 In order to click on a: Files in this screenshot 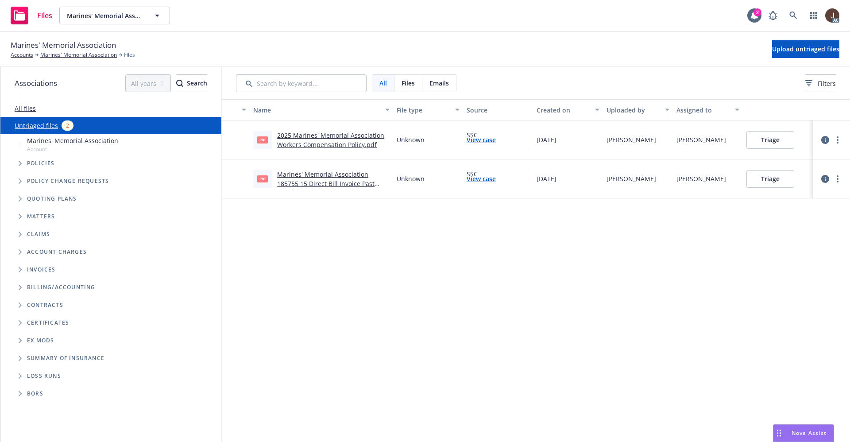, I will do `click(31, 15)`.